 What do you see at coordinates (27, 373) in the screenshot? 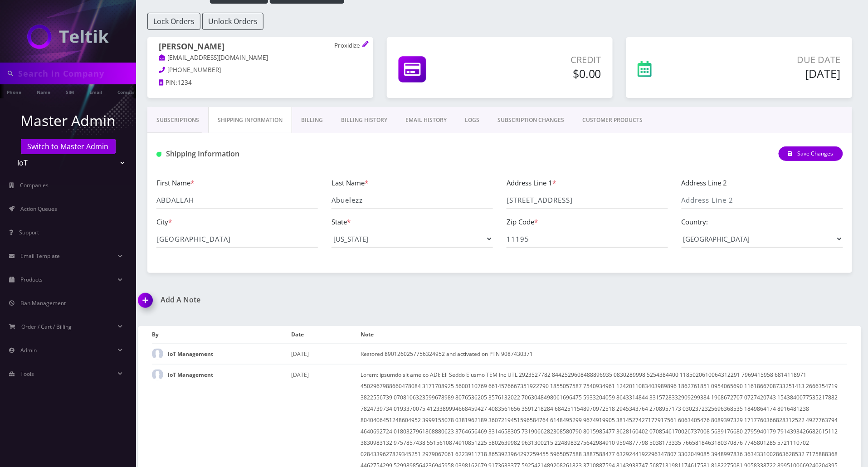
I see `span: Tools` at bounding box center [27, 373].